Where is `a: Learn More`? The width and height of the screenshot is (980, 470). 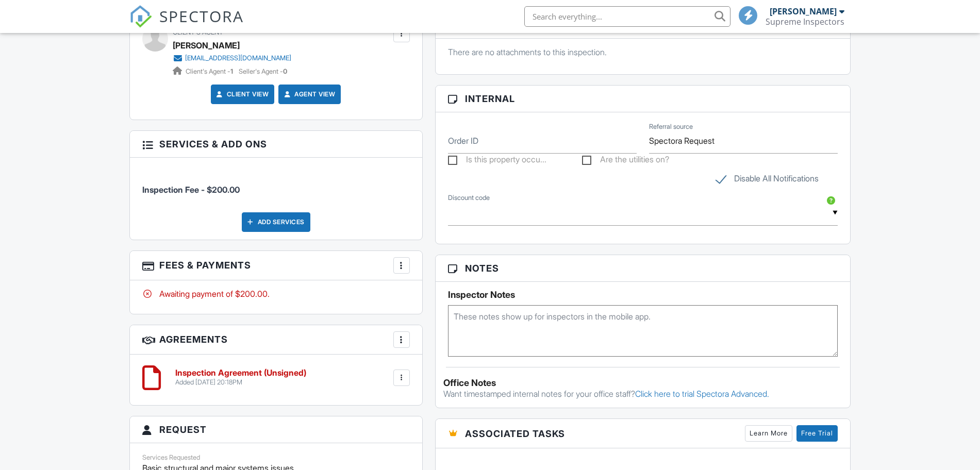
a: Learn More is located at coordinates (769, 433).